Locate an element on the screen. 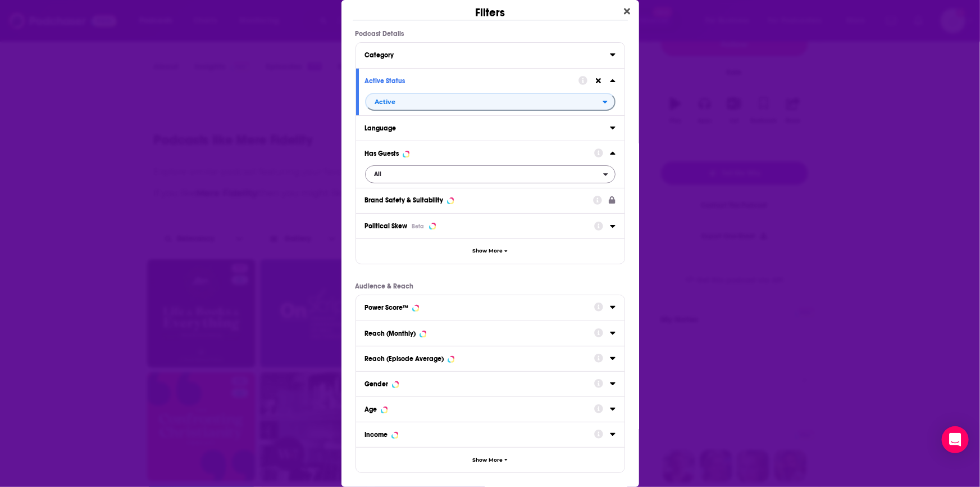  p: Audience & Reach is located at coordinates (490, 286).